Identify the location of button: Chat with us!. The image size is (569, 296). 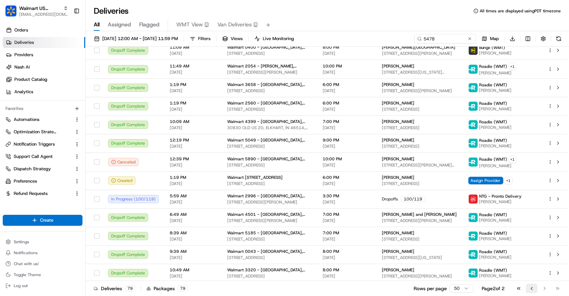
(42, 263).